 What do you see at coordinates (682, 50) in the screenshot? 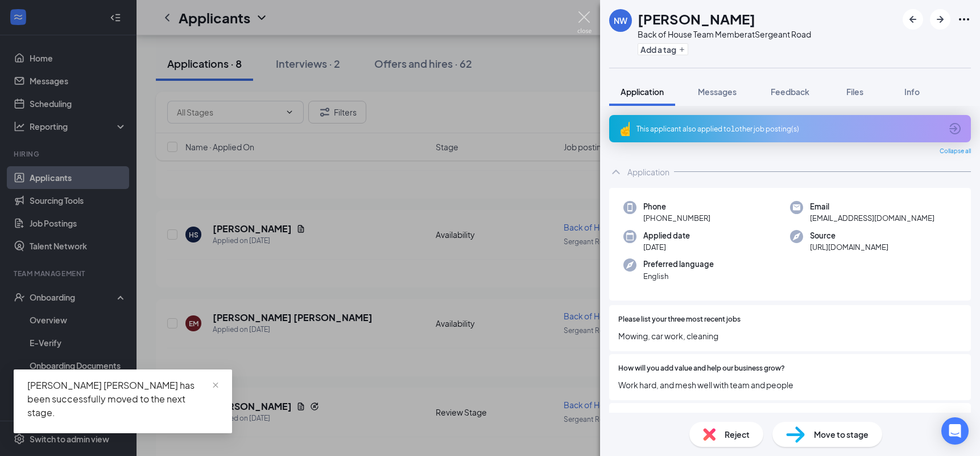
I see `svg: Plus` at bounding box center [682, 50].